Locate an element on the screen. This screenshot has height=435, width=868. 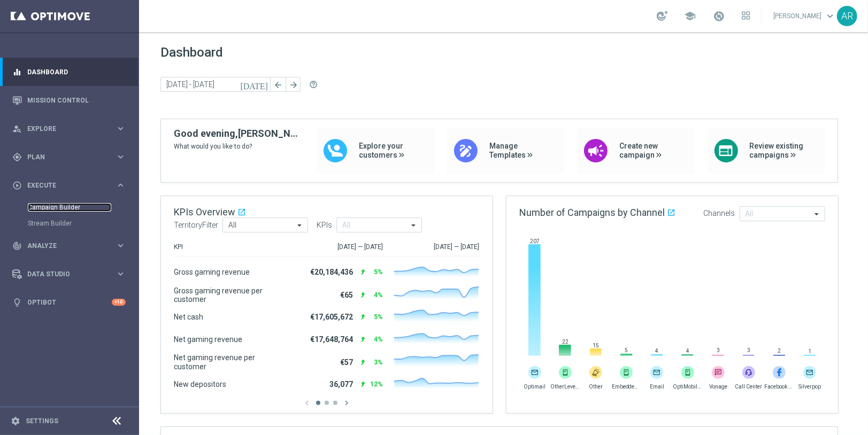
button: lightbulb Optibot +10 is located at coordinates (69, 302).